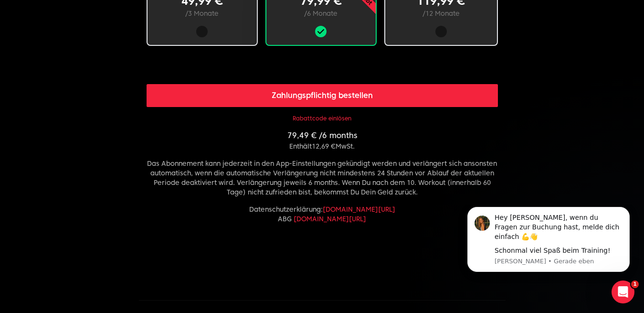  I want to click on p: / 3 Monate, so click(202, 13).